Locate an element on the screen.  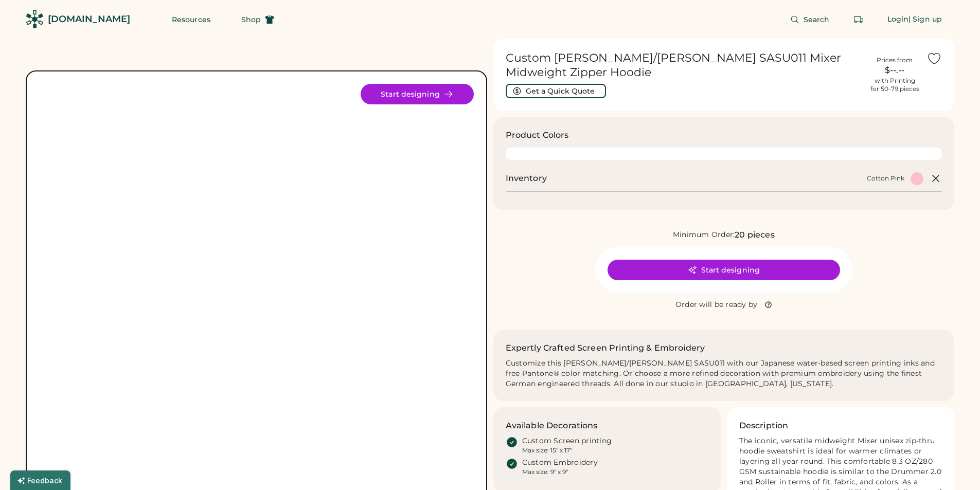
div: Custom Screen printing is located at coordinates (567, 441).